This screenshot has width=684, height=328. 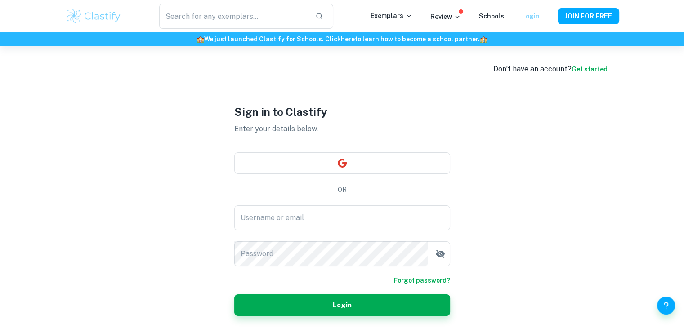 What do you see at coordinates (94, 16) in the screenshot?
I see `img: Clastify logo` at bounding box center [94, 16].